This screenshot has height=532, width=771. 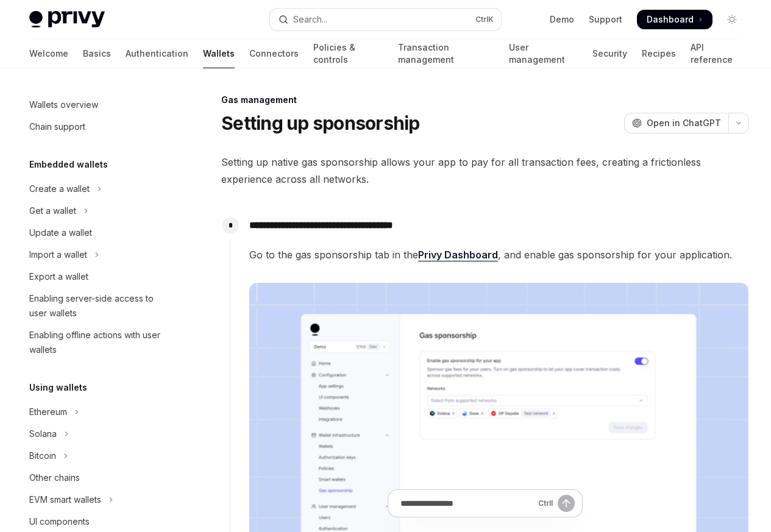 What do you see at coordinates (60, 233) in the screenshot?
I see `div: Update a wallet` at bounding box center [60, 233].